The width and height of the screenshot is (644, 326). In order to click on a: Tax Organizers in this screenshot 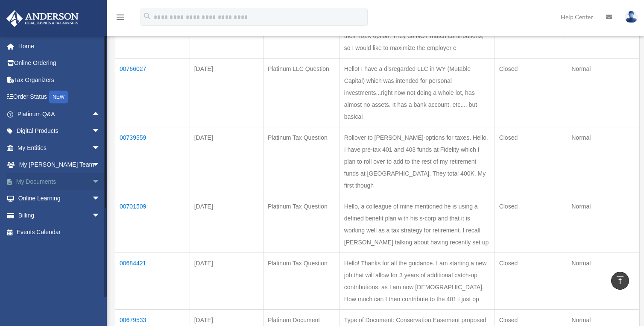, I will do `click(59, 80)`.